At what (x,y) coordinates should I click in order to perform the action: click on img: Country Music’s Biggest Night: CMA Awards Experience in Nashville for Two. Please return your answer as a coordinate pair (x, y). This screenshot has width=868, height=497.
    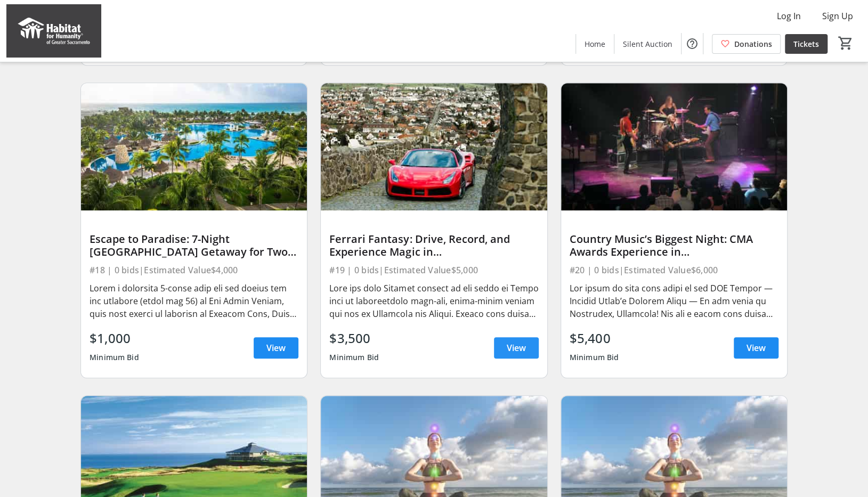
    Looking at the image, I should click on (674, 146).